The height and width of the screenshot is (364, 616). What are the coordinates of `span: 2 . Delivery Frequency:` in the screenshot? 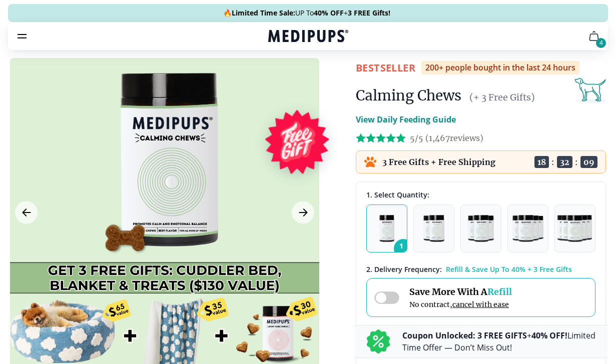 It's located at (404, 269).